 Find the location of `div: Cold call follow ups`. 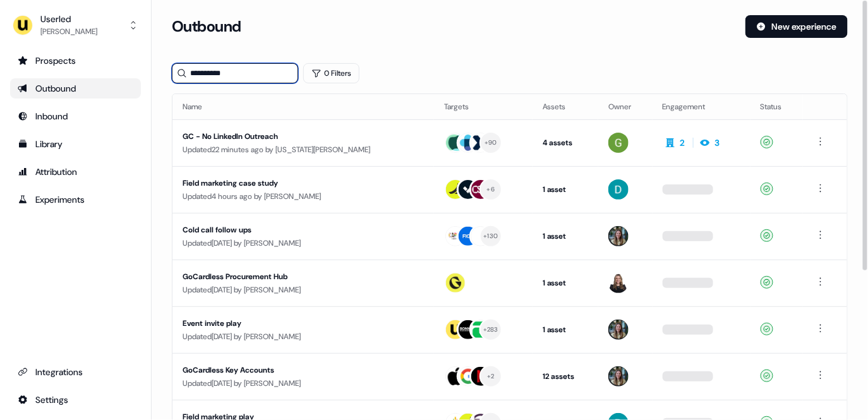

div: Cold call follow ups is located at coordinates (292, 230).